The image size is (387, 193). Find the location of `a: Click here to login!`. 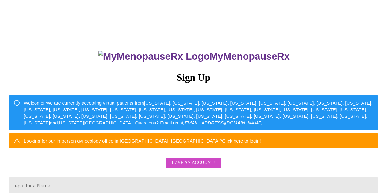

a: Click here to login! is located at coordinates (241, 141).